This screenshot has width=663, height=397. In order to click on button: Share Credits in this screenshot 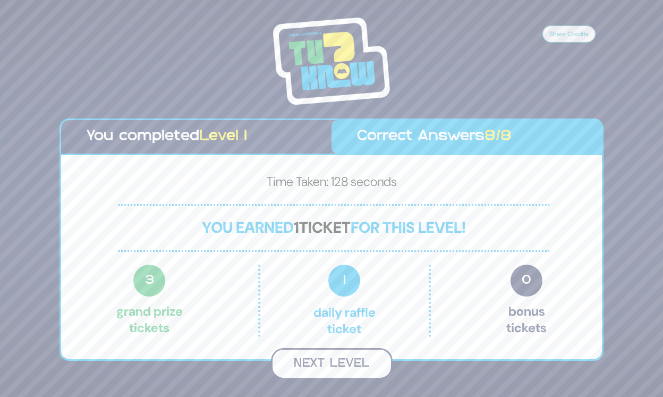, I will do `click(569, 34)`.